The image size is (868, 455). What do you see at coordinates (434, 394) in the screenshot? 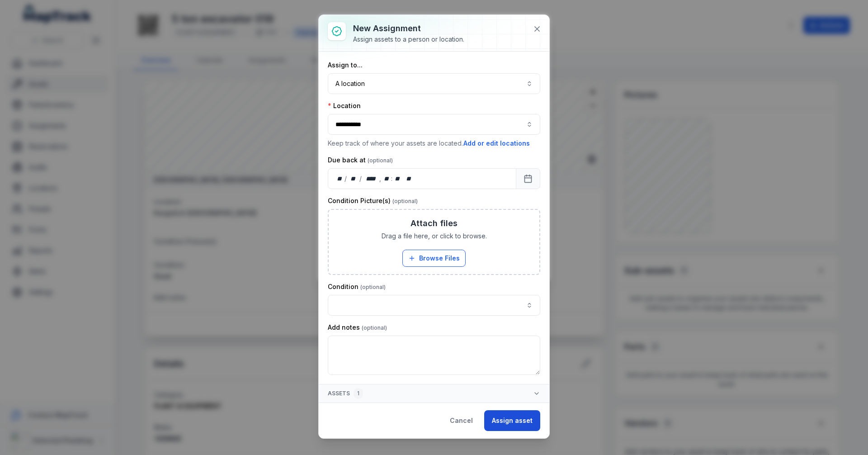
I see `button: Assets1` at bounding box center [434, 394].